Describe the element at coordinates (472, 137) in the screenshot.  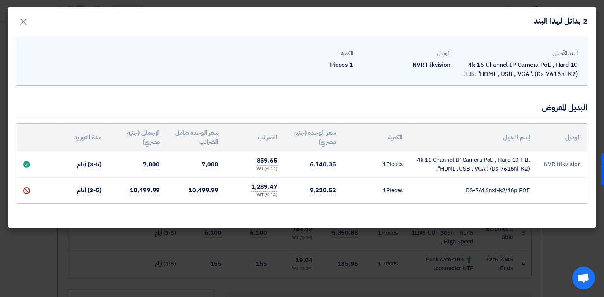
I see `th: إسم البديل` at that location.